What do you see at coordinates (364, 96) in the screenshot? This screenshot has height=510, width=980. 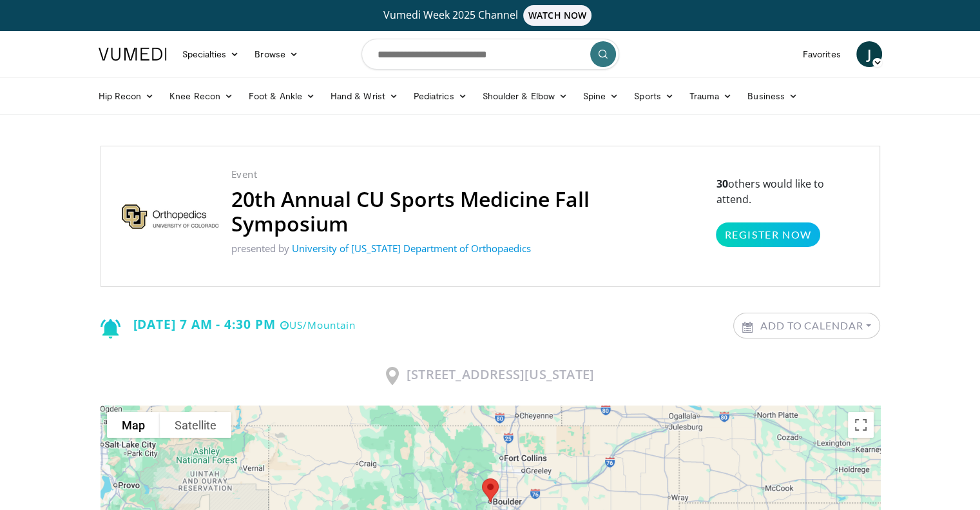 I see `a: Hand & Wrist` at bounding box center [364, 96].